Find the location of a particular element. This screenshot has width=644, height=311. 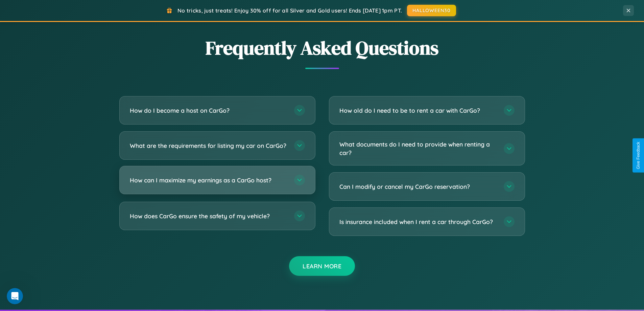

h3: How old do I need to be to rent a car with CarGo? is located at coordinates (418, 110).